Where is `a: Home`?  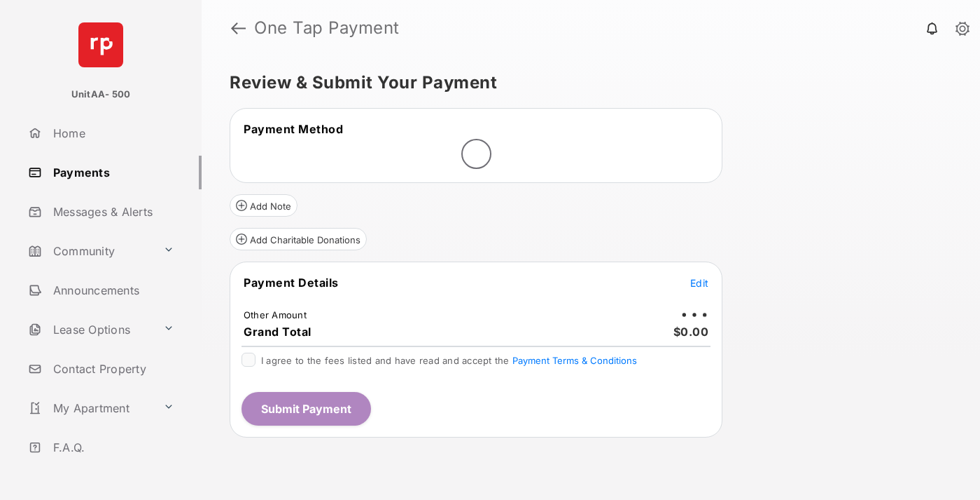
a: Home is located at coordinates (112, 134).